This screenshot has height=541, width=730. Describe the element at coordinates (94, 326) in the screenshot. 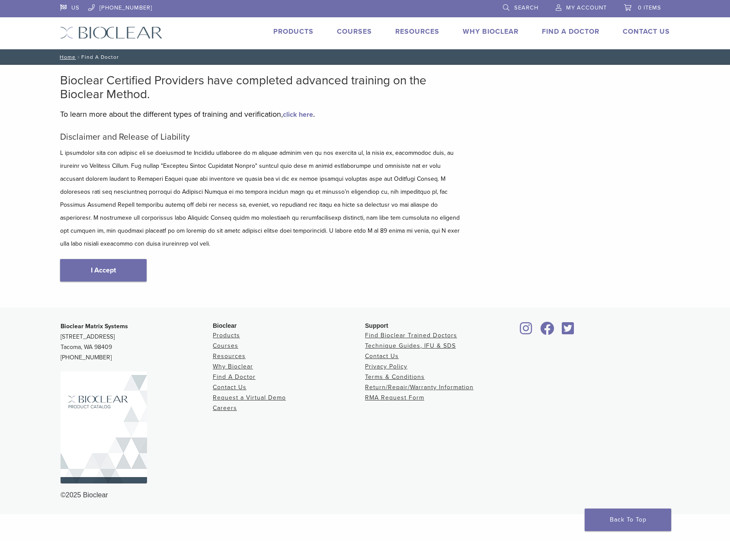

I see `strong: Bioclear Matrix Systems` at that location.